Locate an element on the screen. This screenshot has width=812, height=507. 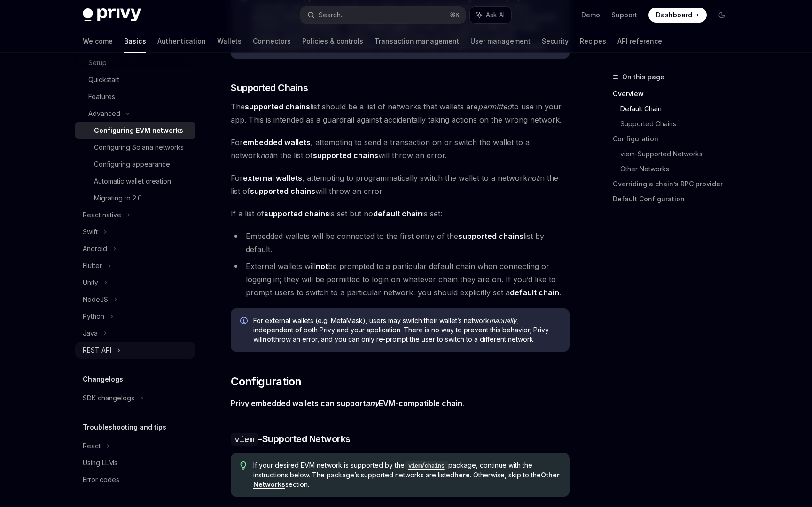
span: Configuration is located at coordinates (266, 382).